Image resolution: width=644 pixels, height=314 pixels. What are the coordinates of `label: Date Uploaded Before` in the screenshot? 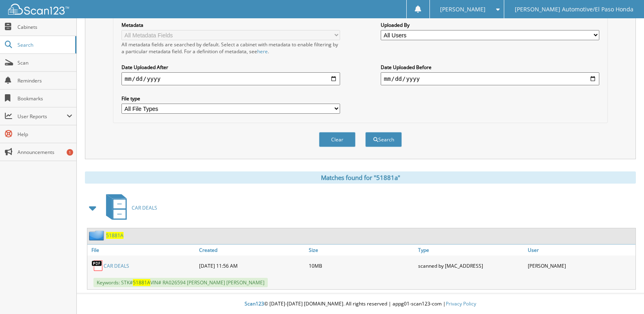 It's located at (490, 67).